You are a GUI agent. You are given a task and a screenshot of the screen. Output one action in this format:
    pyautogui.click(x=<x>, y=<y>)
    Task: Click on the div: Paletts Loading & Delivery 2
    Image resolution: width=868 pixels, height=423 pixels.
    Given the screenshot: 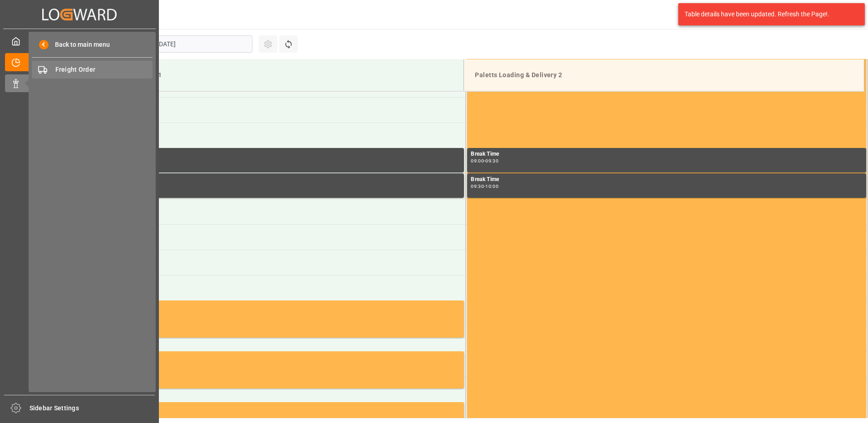 What is the action you would take?
    pyautogui.click(x=663, y=75)
    